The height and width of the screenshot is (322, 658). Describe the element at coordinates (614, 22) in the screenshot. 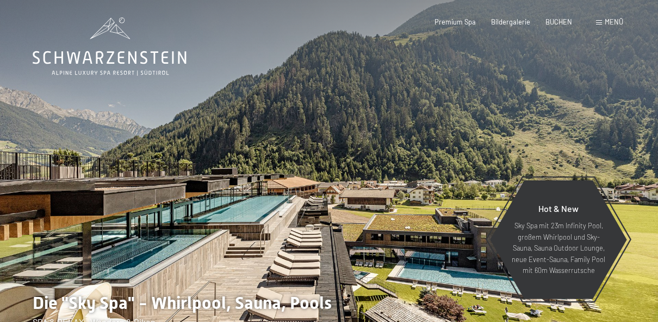

I see `span: Menü` at that location.